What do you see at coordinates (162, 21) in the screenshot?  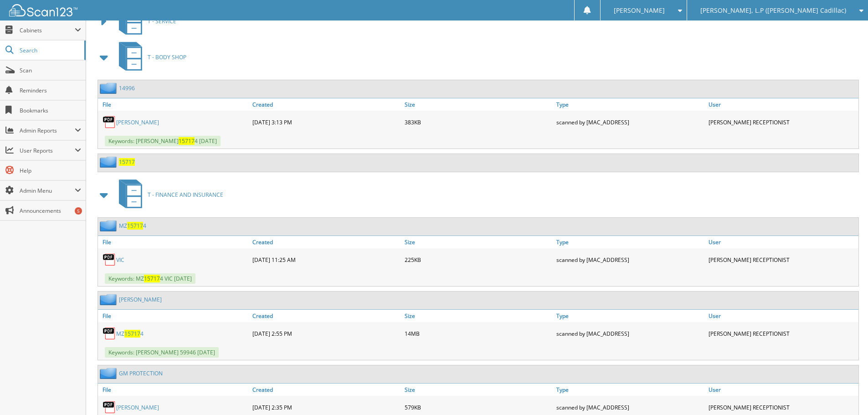 I see `span: T - SERVICE` at bounding box center [162, 21].